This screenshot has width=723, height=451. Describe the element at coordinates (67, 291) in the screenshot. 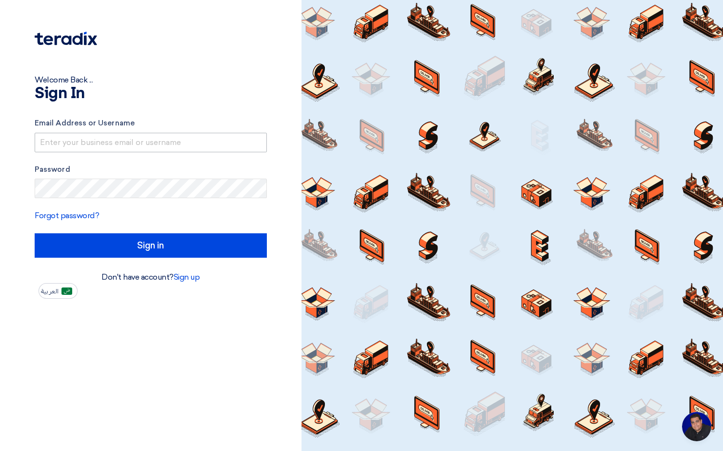

I see `img: ar-AR.png` at that location.